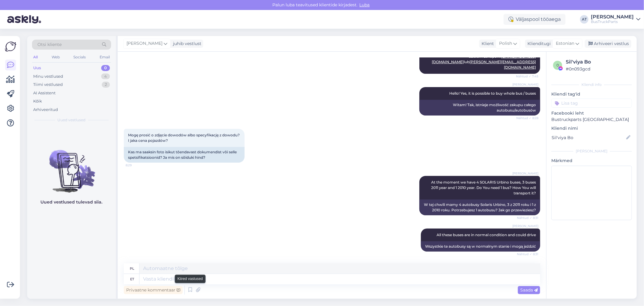  Describe the element at coordinates (105, 68) in the screenshot. I see `div: 0` at that location.